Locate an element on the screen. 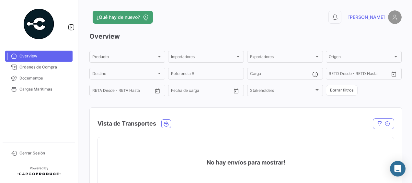  a: Cargas Marítimas is located at coordinates (39, 89).